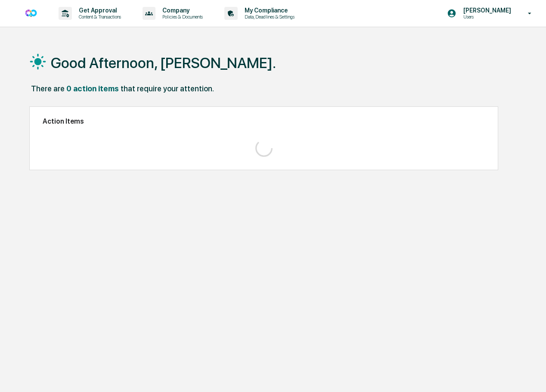 The height and width of the screenshot is (392, 546). What do you see at coordinates (182, 17) in the screenshot?
I see `p: Policies & Documents` at bounding box center [182, 17].